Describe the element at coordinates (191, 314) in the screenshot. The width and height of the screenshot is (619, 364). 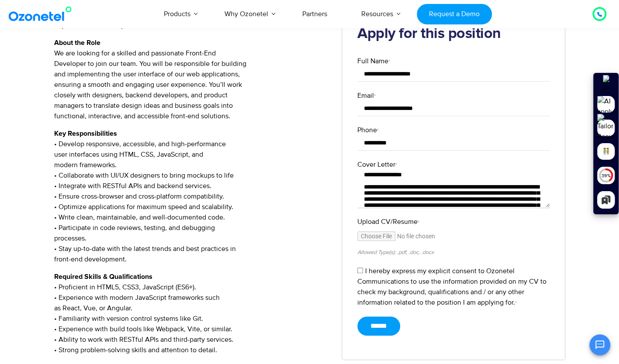
I see `p: • Proficient in HTML5, CSS3, JavaScript (ES6+). • Experience with modern JavaScript frameworks su...` at that location.